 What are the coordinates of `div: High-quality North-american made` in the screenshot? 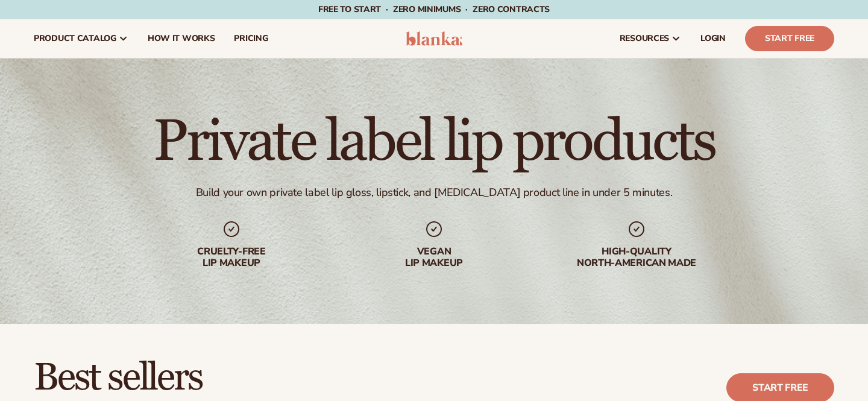 It's located at (636, 257).